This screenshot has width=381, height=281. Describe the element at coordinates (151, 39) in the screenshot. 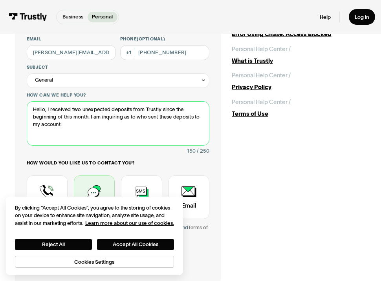

I see `span: (Optional)` at that location.